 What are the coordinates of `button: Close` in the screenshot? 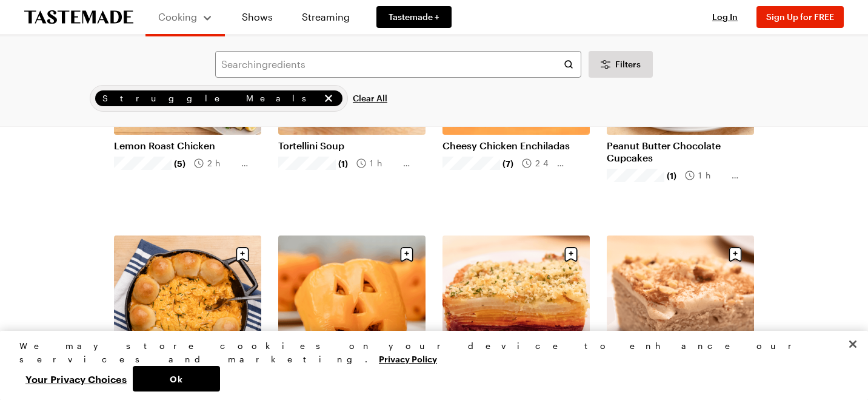 It's located at (853, 344).